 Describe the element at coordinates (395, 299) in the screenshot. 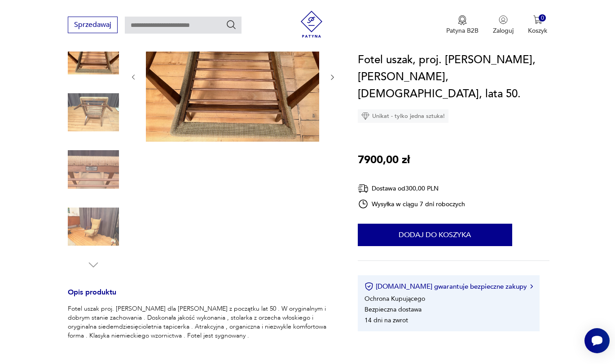

I see `li: Ochrona Kupującego` at that location.